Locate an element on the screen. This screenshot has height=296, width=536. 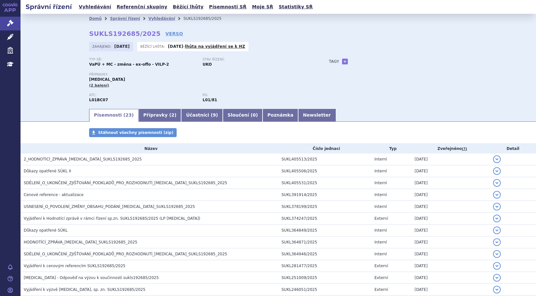
span: Vyjádření k Hodnotící zprávě v rámci řízení sp.zn. SUKLS192685/2025 (LP Onureg) is located at coordinates (112, 219).